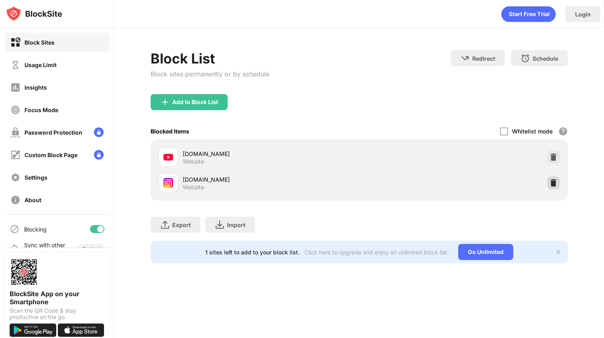 Image resolution: width=604 pixels, height=338 pixels. What do you see at coordinates (15, 199) in the screenshot?
I see `img: about-off.svg` at bounding box center [15, 199].